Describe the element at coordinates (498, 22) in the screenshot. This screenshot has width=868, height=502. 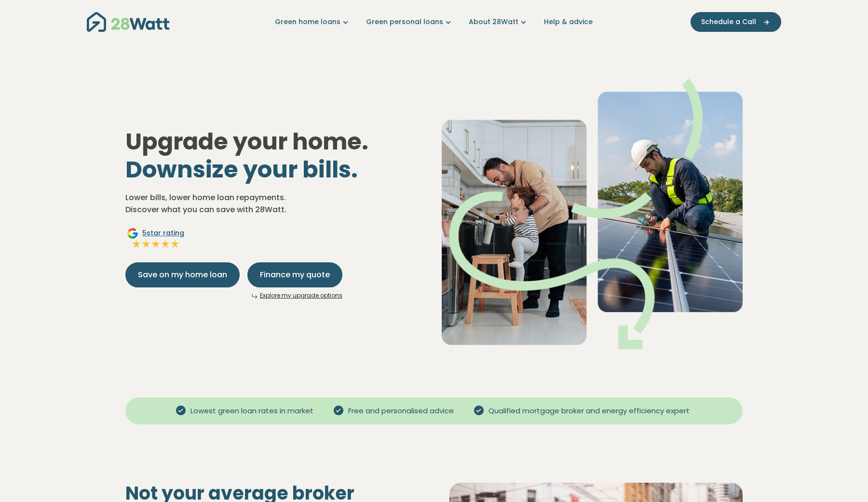
I see `a: About 28Watt` at that location.